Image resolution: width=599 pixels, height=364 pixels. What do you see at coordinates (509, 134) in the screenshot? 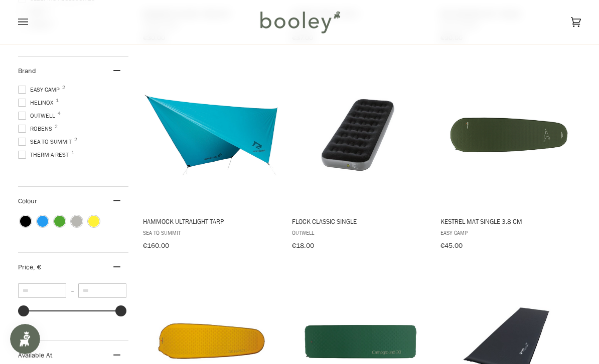
I see `img: Easy Camp Kestrel Mat Single 3.8 cm Green - Booley Galway` at bounding box center [509, 134].